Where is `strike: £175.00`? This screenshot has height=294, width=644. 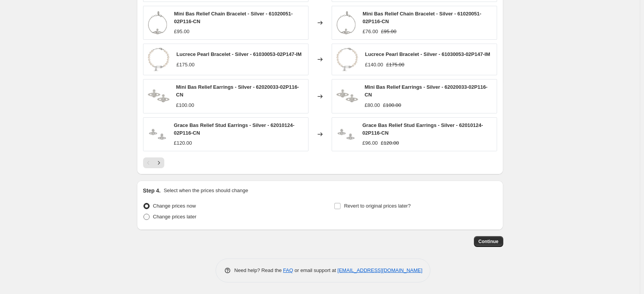
strike: £175.00 is located at coordinates (395, 65).